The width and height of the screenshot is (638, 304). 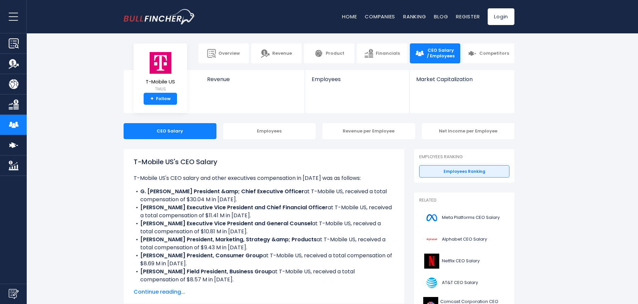 What do you see at coordinates (431, 261) in the screenshot?
I see `img: NFLX logo` at bounding box center [431, 261].